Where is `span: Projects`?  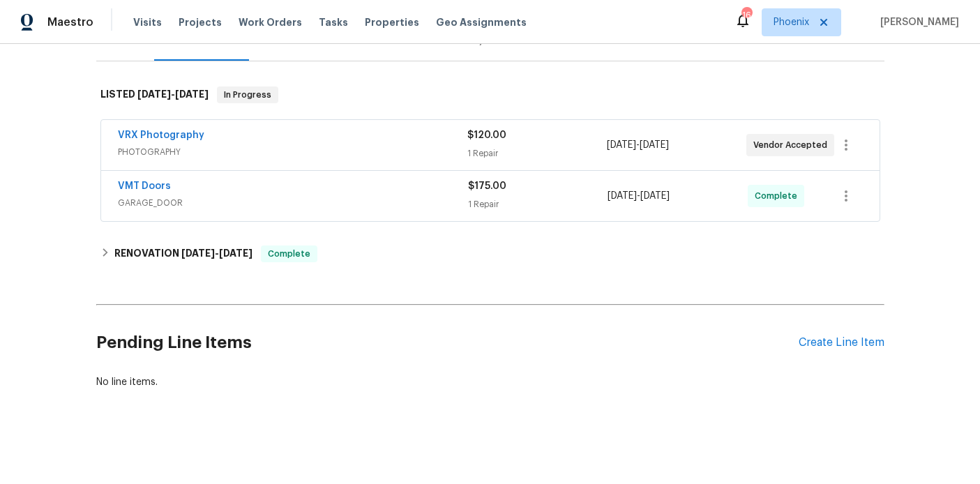 span: Projects is located at coordinates (200, 22).